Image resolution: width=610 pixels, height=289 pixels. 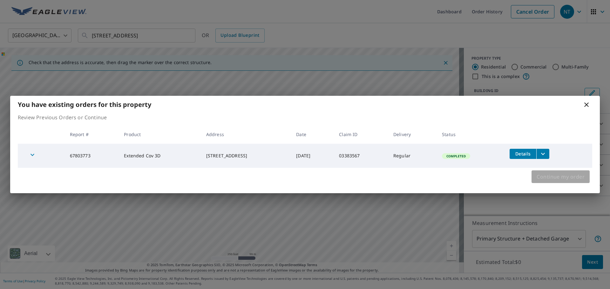 What do you see at coordinates (523, 154) in the screenshot?
I see `span: Details` at bounding box center [523, 154].